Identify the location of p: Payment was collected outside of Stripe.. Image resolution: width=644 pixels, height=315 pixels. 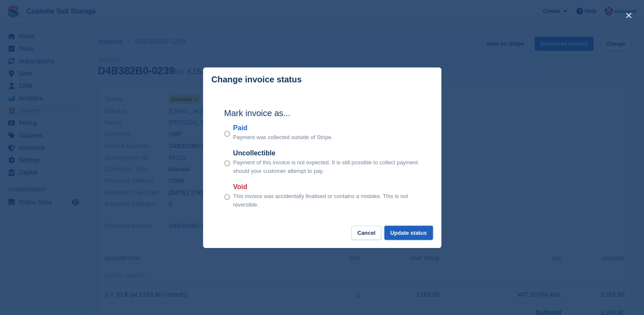
(283, 137).